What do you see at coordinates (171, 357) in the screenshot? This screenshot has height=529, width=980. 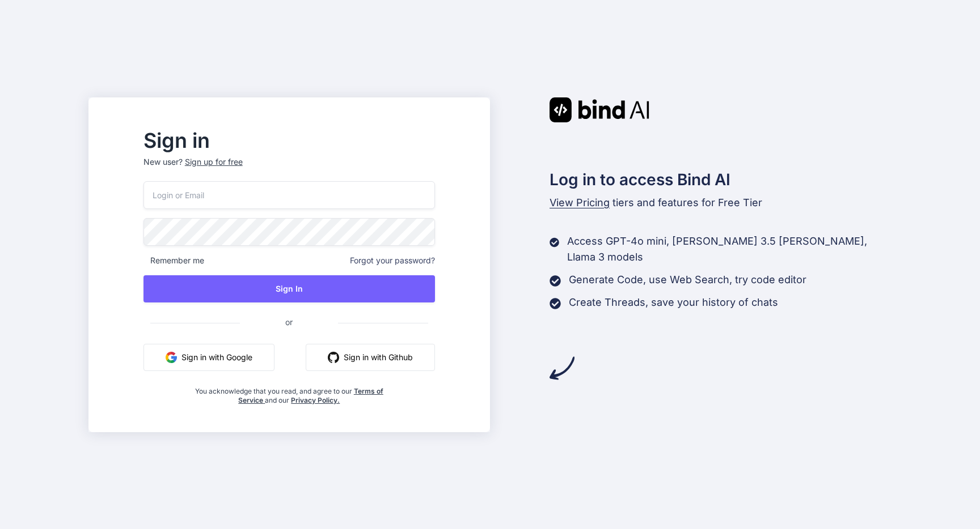 I see `img: google` at bounding box center [171, 357].